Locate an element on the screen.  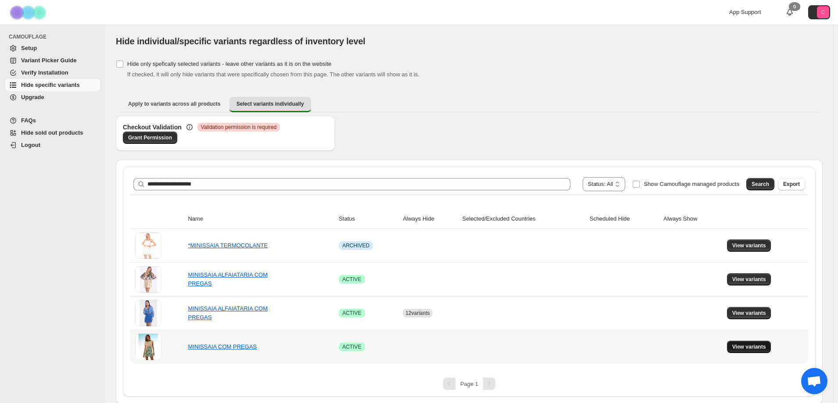
span: Hide individual/specific variants regardless of inventory level is located at coordinates (240, 41).